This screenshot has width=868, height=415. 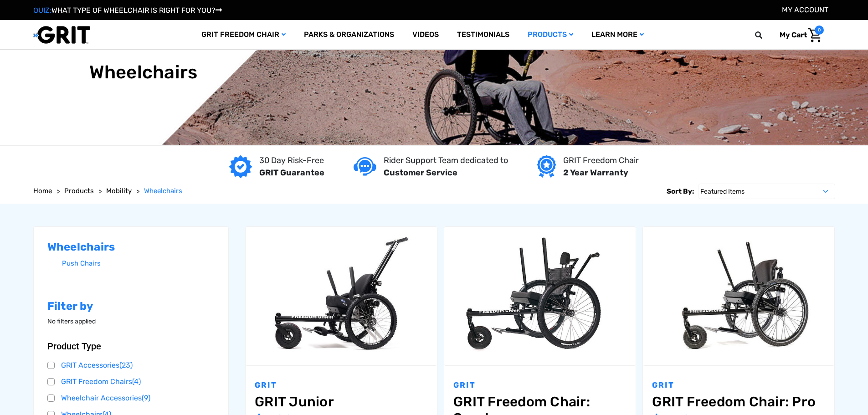 What do you see at coordinates (43, 191) in the screenshot?
I see `span: Home` at bounding box center [43, 191].